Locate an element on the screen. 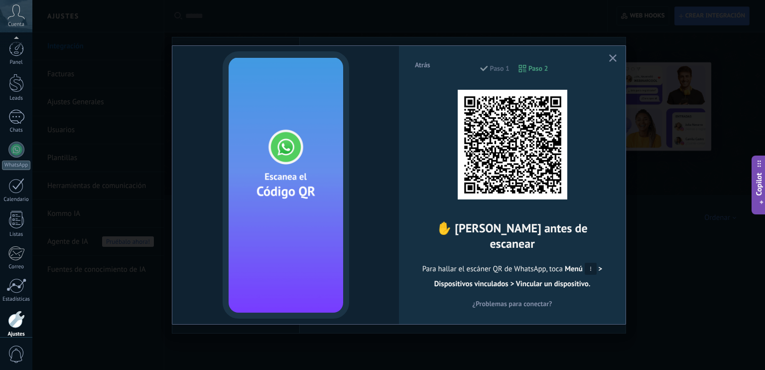 The image size is (765, 370). div: Listas is located at coordinates (16, 234).